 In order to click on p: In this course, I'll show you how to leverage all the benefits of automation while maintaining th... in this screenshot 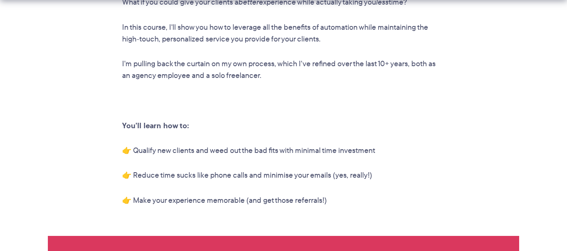, I will do `click(283, 34)`.